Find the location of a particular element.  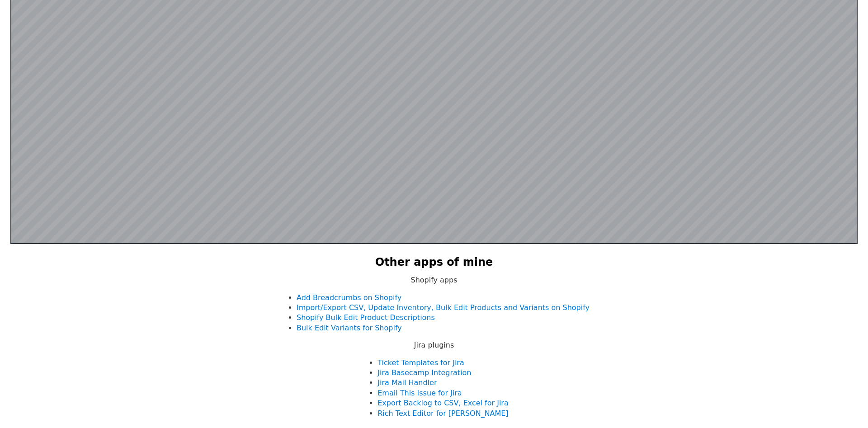

a: Export Backlog to CSV, Excel for Jira is located at coordinates (442, 403).